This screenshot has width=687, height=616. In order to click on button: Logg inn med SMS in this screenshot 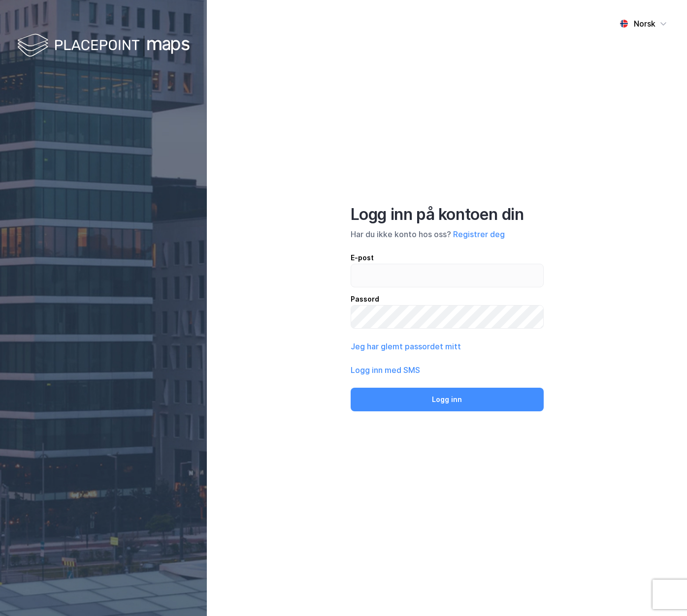, I will do `click(385, 370)`.